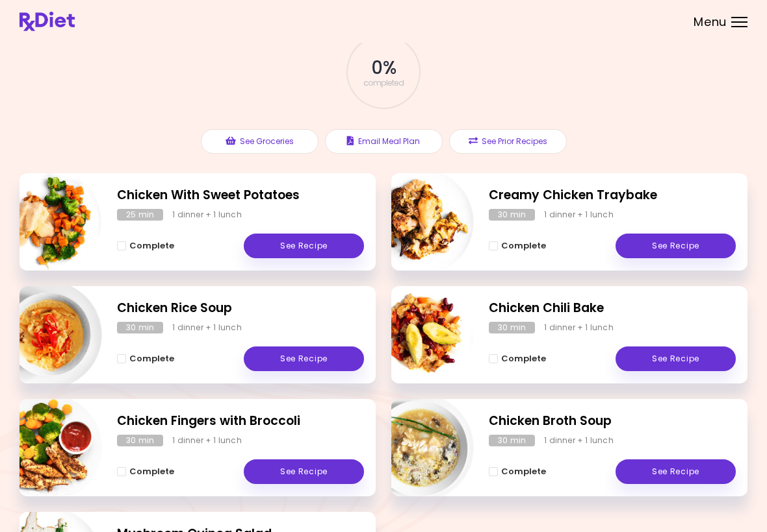 The width and height of the screenshot is (767, 532). Describe the element at coordinates (304, 246) in the screenshot. I see `a: See Recipe - Chicken With Sweet Potatoes` at that location.